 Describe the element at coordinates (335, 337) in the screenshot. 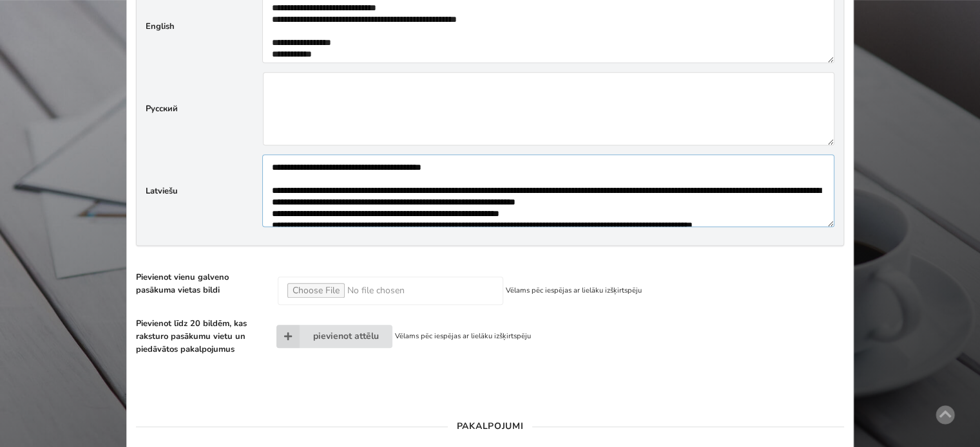

I see `div: pievienot attēlu` at that location.